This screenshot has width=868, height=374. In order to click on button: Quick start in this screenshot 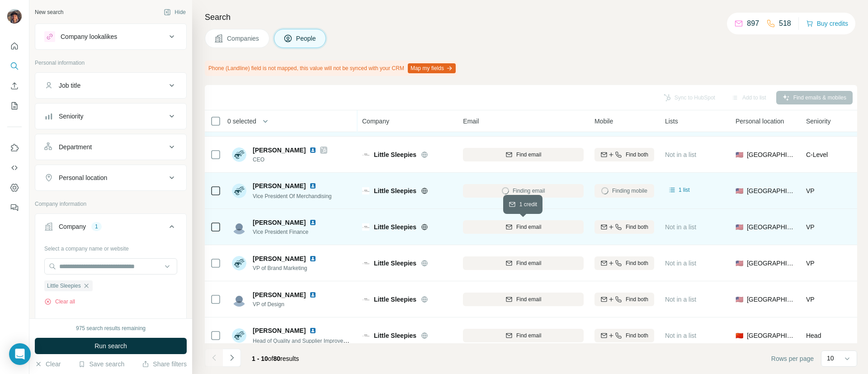, I will do `click(14, 46)`.